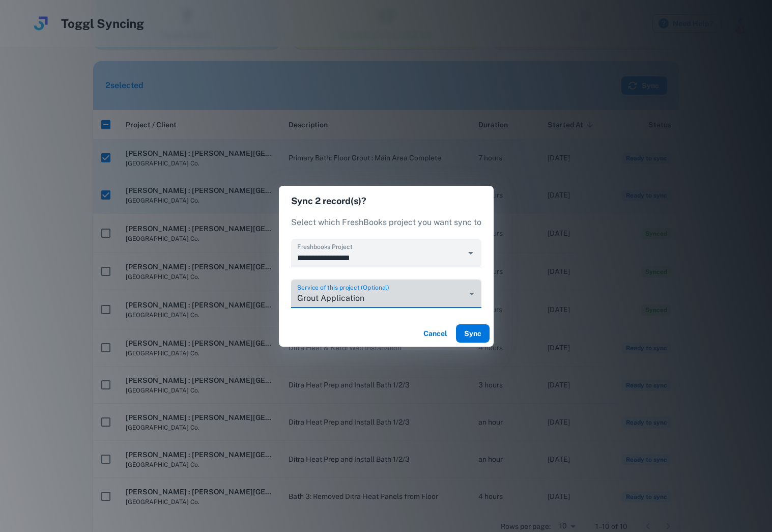  Describe the element at coordinates (386, 222) in the screenshot. I see `p: Select which FreshBooks project you want sync to` at that location.